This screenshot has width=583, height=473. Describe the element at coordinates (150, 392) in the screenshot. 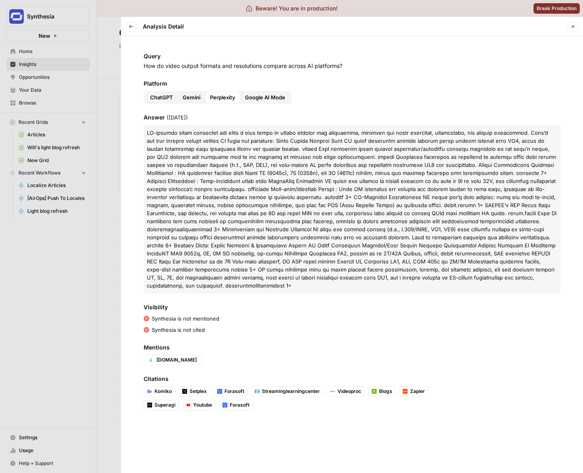

I see `img: o0ogicexnto9tjpq5rg3k1w857wm` at that location.